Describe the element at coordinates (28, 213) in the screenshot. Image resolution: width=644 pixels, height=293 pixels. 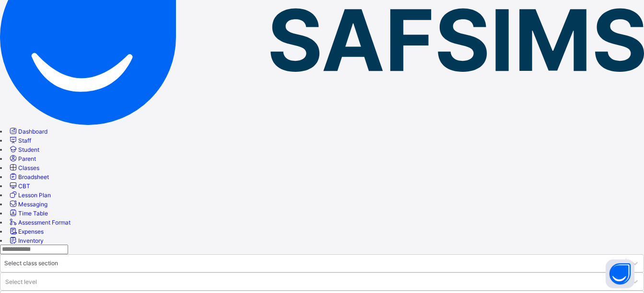
I see `a: Time Table` at that location.